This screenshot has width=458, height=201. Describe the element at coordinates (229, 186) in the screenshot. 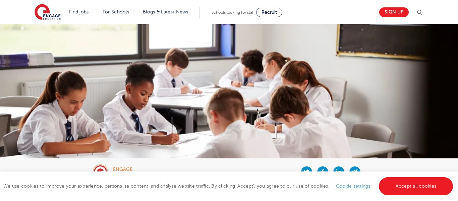

I see `span: We use cookies to improve your experience, personalise content, and analyse website traffic. By c...` at that location.